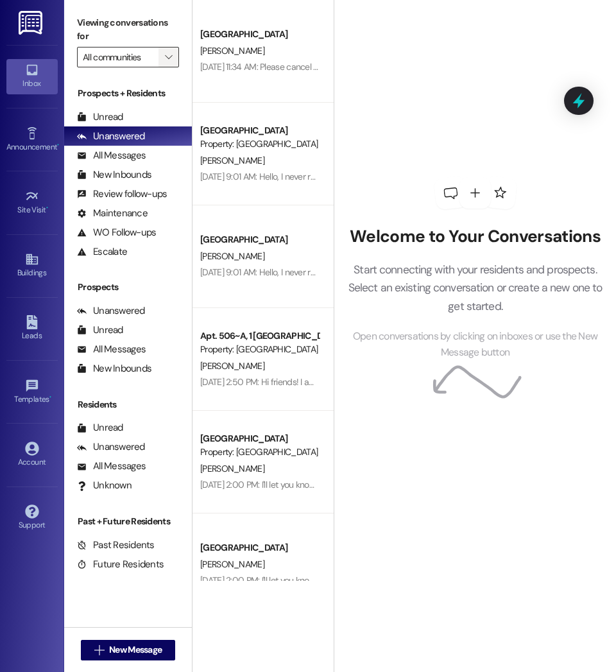  I want to click on div: Prospects, so click(127, 287).